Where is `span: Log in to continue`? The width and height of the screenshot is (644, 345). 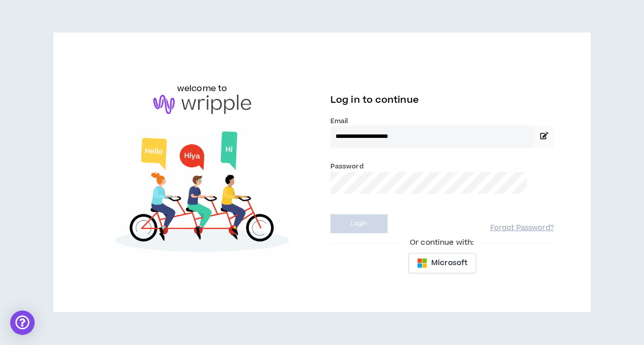 span: Log in to continue is located at coordinates (375, 100).